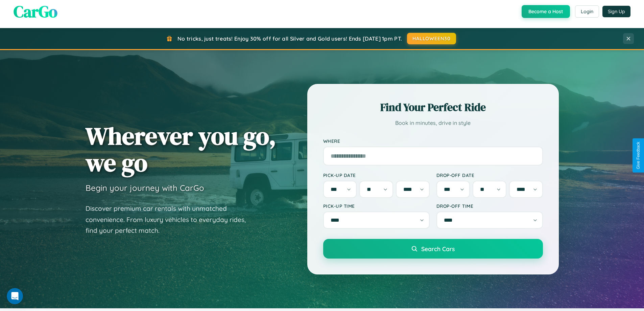 The width and height of the screenshot is (644, 311). What do you see at coordinates (639, 156) in the screenshot?
I see `div: Give Feedback` at bounding box center [639, 156].